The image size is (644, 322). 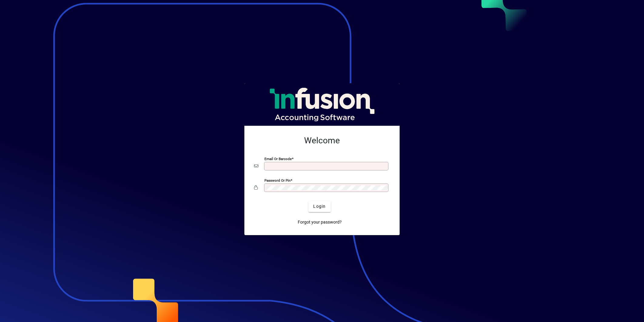 I want to click on a: Forgot your password?, so click(x=320, y=222).